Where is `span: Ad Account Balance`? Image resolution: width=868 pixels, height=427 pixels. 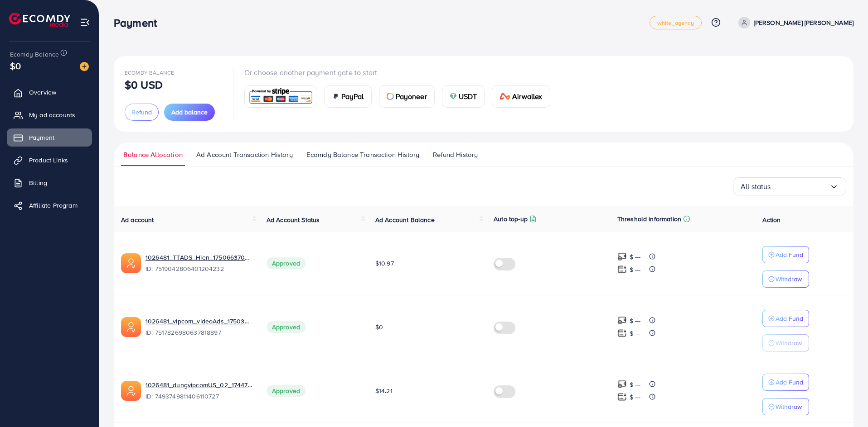
span: Ad Account Balance is located at coordinates (404, 220).